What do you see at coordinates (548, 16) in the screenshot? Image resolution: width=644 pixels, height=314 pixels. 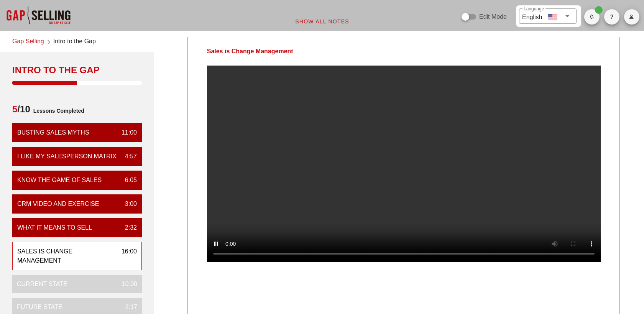 I see `div: LanguageEnglish` at bounding box center [548, 16].